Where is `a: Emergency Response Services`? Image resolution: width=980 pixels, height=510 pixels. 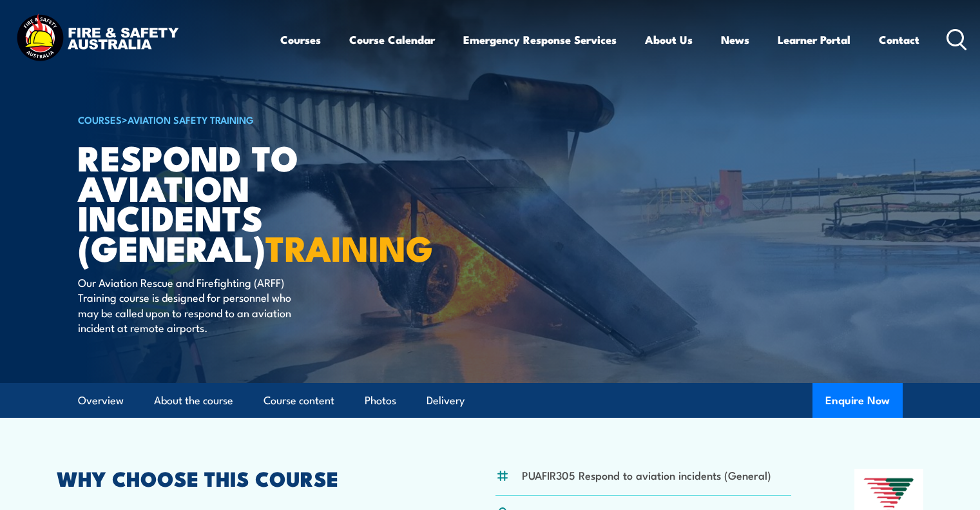 a: Emergency Response Services is located at coordinates (540, 39).